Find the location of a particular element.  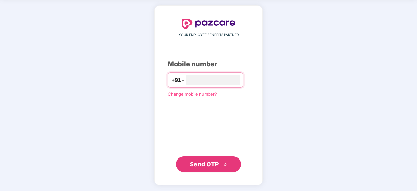

button: Send OTPdouble-right is located at coordinates (209, 164).